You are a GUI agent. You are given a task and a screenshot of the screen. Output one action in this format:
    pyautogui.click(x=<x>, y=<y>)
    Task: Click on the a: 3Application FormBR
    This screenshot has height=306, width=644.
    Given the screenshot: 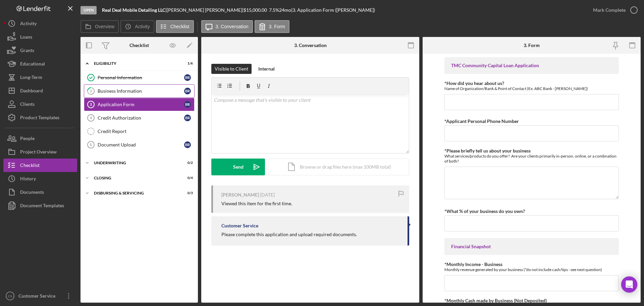 What is the action you would take?
    pyautogui.click(x=139, y=104)
    